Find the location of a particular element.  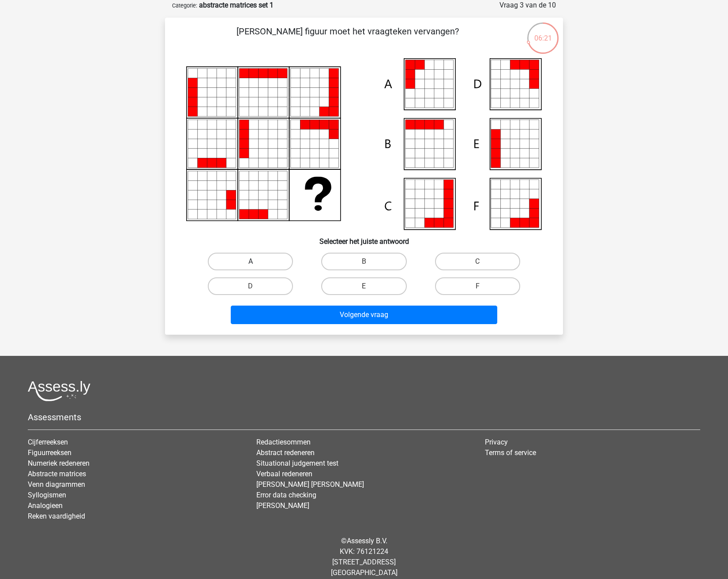

img: Assessly logo is located at coordinates (59, 391).